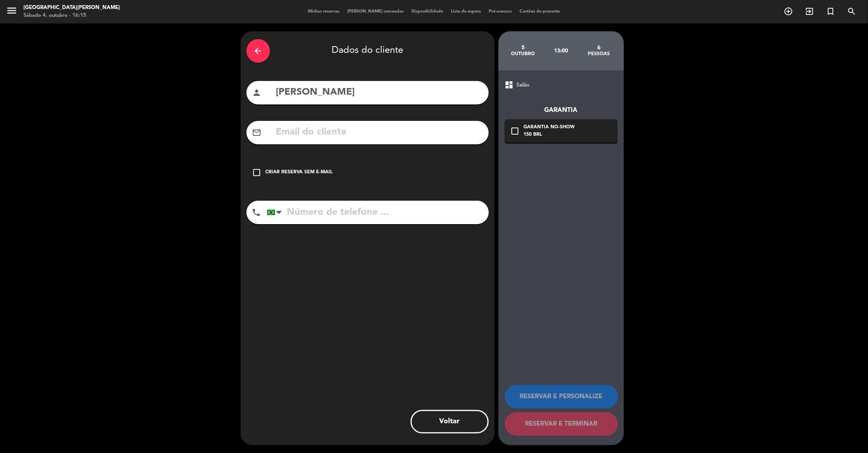 The height and width of the screenshot is (453, 868). I want to click on span: Salão, so click(523, 85).